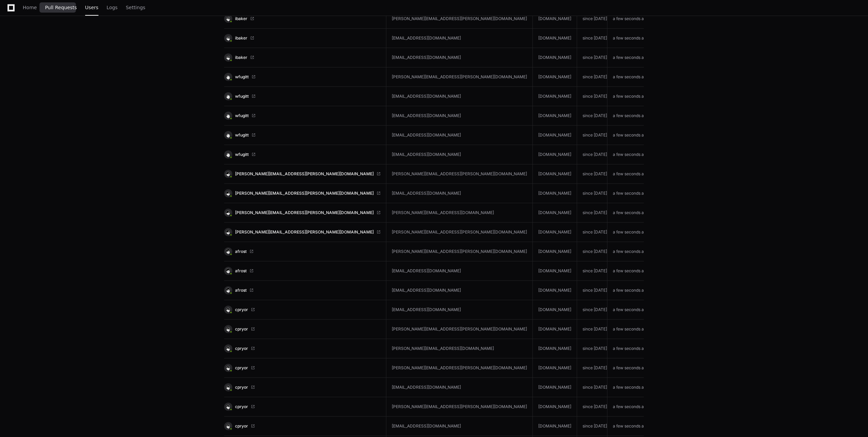  Describe the element at coordinates (91, 8) in the screenshot. I see `span: Users` at that location.